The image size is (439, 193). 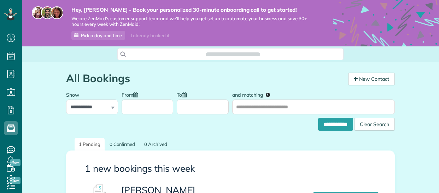 I want to click on div: Clear Search, so click(x=375, y=124).